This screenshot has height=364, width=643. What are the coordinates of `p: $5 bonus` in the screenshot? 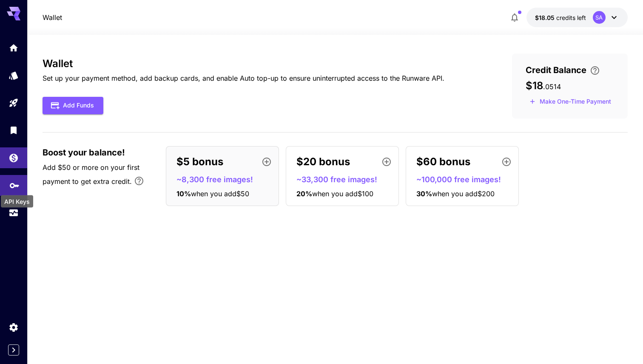 It's located at (200, 162).